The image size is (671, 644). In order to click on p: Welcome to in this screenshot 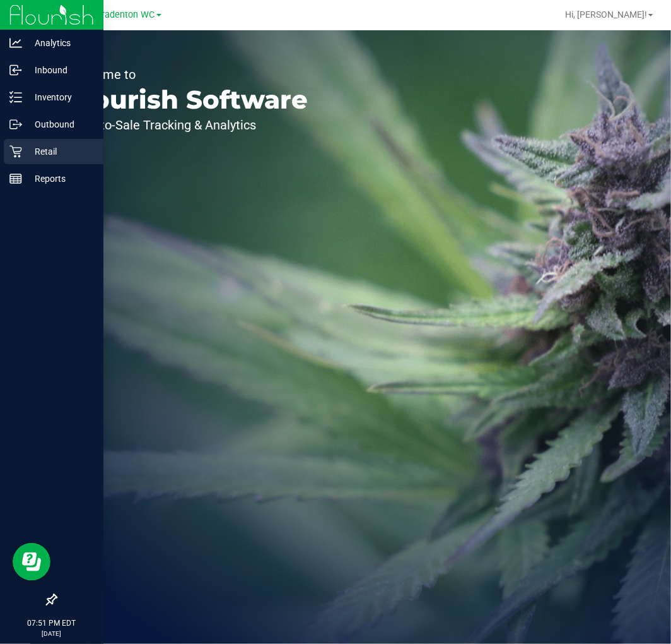, I will do `click(188, 74)`.